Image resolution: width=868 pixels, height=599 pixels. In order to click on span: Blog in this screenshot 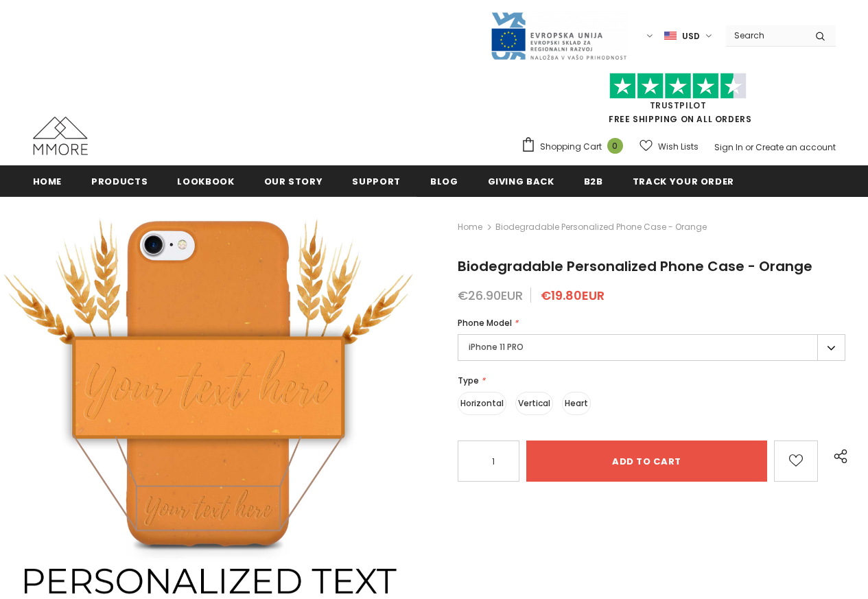, I will do `click(444, 181)`.